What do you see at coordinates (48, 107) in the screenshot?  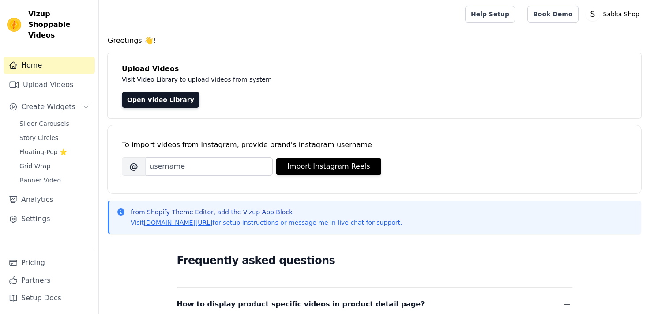 I see `span: Create Widgets` at bounding box center [48, 107].